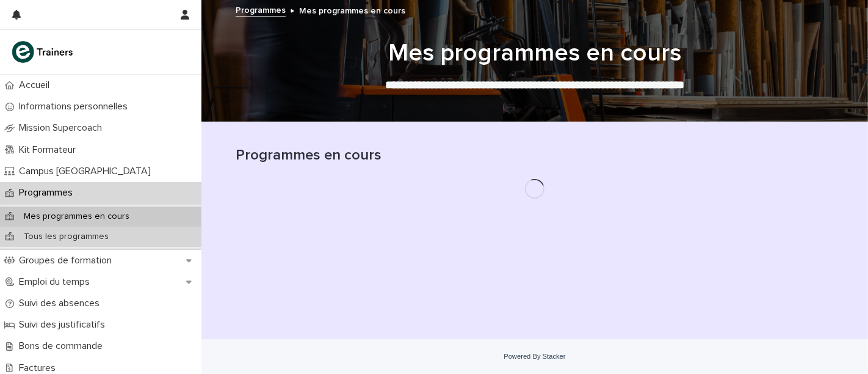 The height and width of the screenshot is (374, 868). I want to click on p: Groupes de formation, so click(68, 260).